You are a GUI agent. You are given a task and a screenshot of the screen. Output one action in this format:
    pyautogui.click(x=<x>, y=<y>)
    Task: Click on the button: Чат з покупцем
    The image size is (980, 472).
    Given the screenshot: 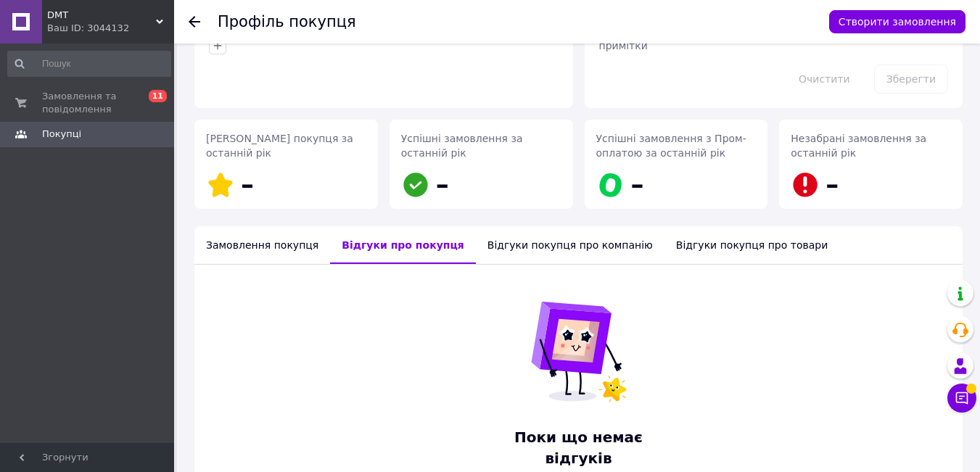 What is the action you would take?
    pyautogui.click(x=962, y=398)
    